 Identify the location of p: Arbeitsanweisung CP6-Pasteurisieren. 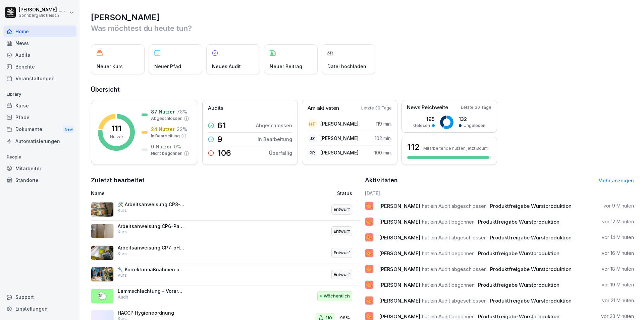
(151, 227).